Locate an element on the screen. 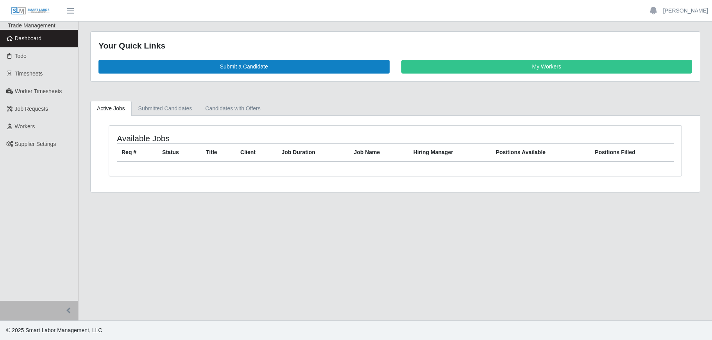 This screenshot has width=712, height=340. div: Your Quick Links is located at coordinates (395, 46).